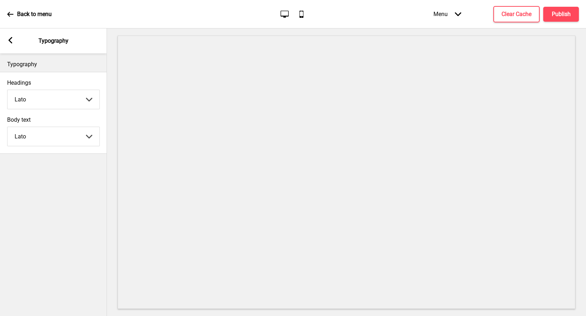 The width and height of the screenshot is (586, 316). What do you see at coordinates (29, 14) in the screenshot?
I see `a: Back to menu` at bounding box center [29, 14].